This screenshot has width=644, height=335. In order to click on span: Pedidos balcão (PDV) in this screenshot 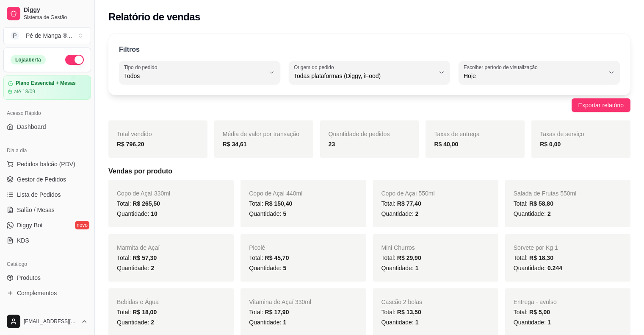, I will do `click(46, 164)`.